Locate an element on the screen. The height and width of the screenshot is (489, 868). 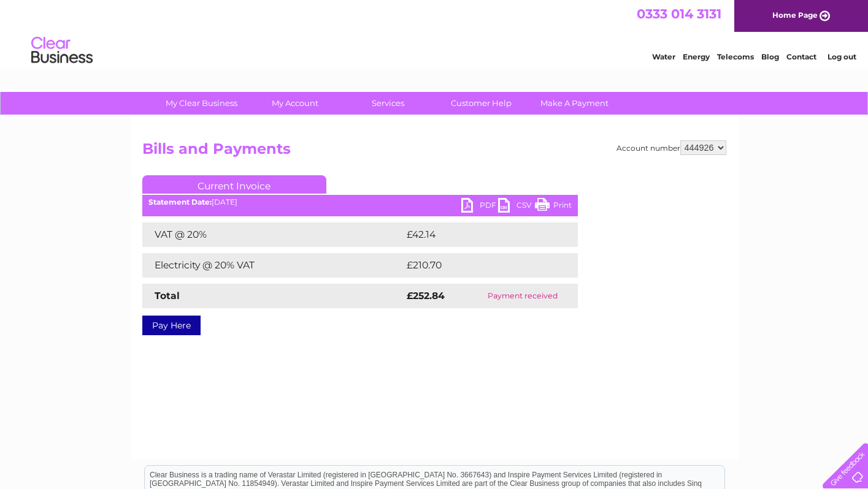
a: CSV is located at coordinates (517, 207).